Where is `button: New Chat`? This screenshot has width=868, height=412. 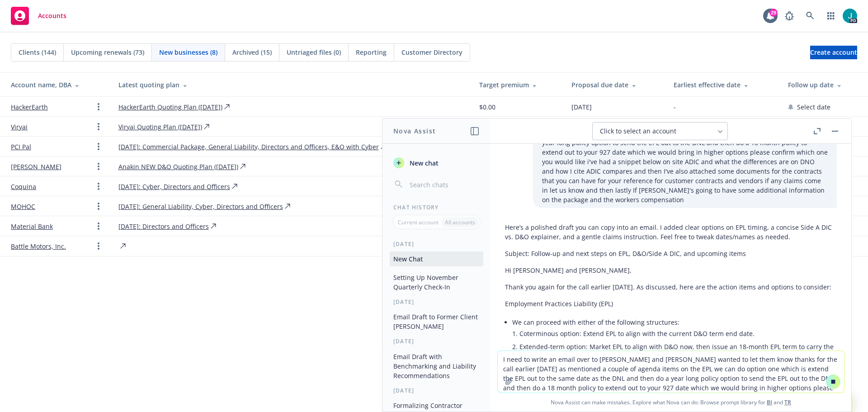 button: New Chat is located at coordinates (437, 259).